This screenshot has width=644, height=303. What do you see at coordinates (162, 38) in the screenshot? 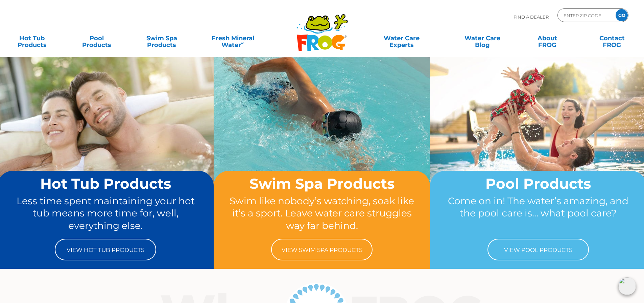
I see `a: Swim SpaProducts` at bounding box center [162, 38].